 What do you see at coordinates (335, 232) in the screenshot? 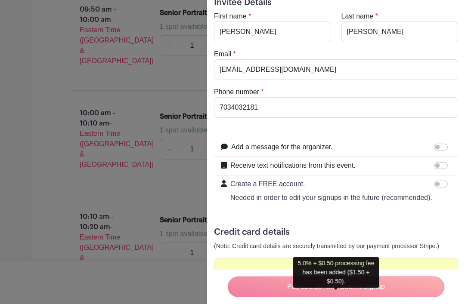
I see `h5: Credit card details` at bounding box center [335, 232].